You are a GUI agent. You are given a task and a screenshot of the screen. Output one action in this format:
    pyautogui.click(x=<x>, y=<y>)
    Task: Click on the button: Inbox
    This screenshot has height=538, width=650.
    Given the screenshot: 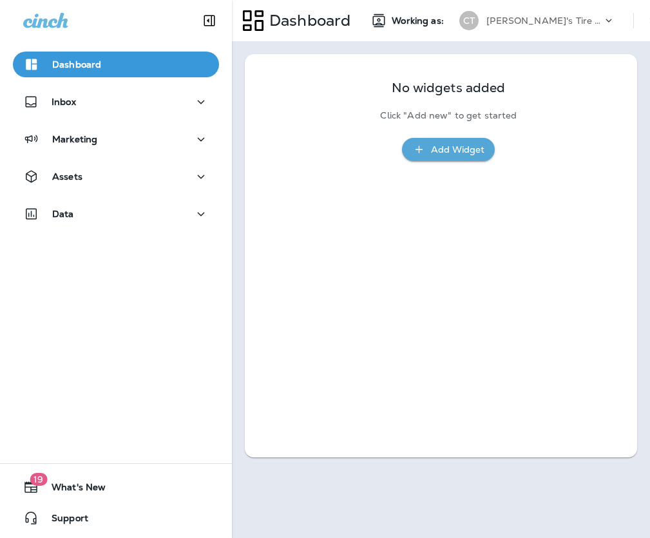 What is the action you would take?
    pyautogui.click(x=116, y=102)
    